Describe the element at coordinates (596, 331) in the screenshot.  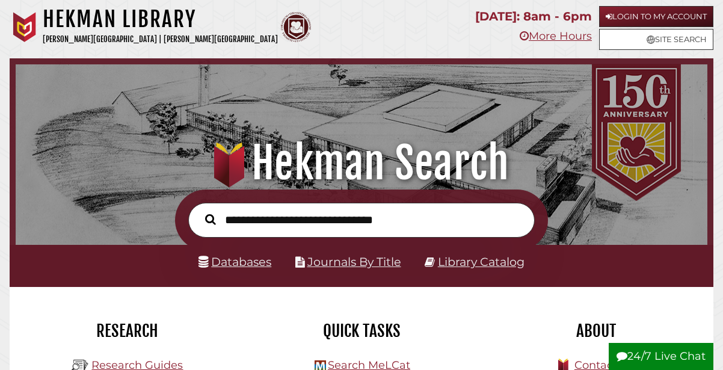
I see `h2: About` at that location.